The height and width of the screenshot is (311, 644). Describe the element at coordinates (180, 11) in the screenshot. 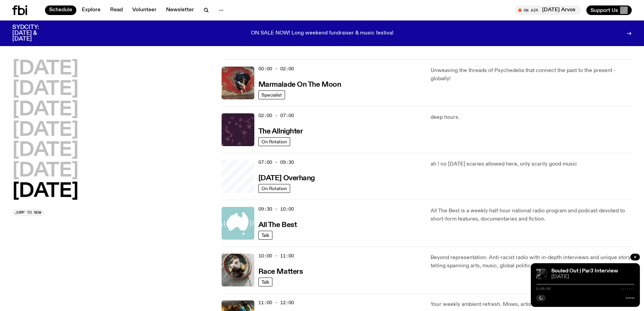

I see `a: Newsletter` at that location.